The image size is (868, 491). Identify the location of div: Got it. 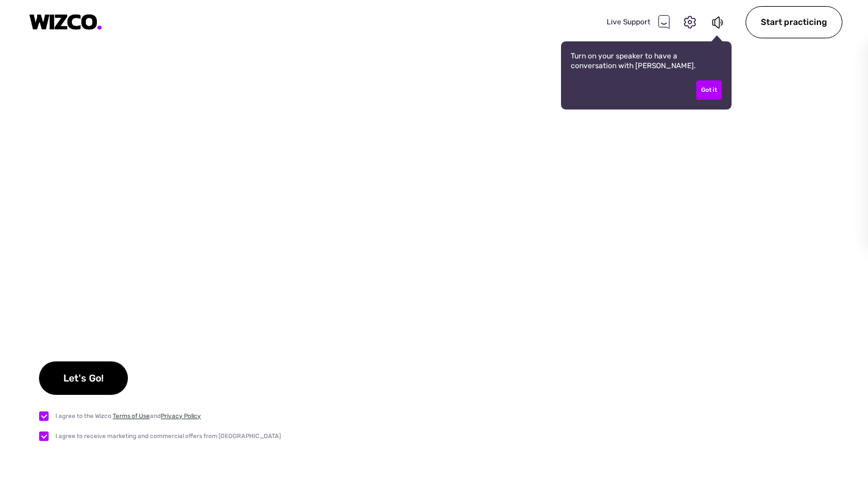
(709, 90).